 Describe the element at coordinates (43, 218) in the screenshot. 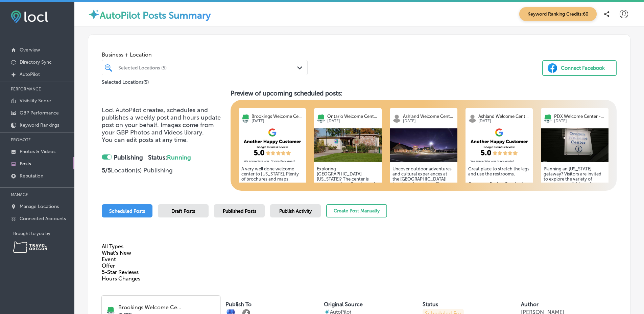

I see `p: Connected Accounts` at that location.